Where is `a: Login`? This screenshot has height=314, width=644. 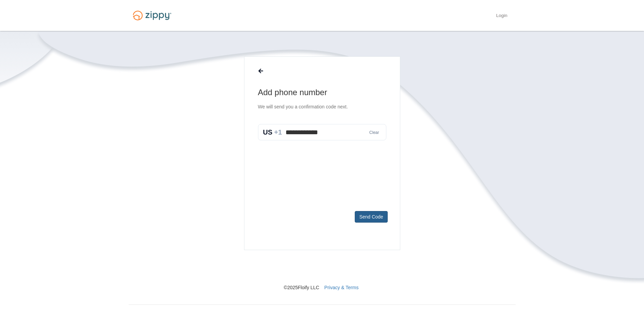 a: Login is located at coordinates (502, 16).